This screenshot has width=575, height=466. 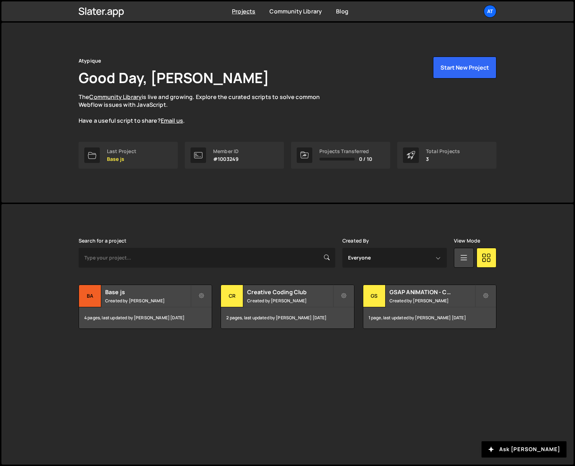 I want to click on p: The is live and growing. Explore the curated scripts to solve common Webflow issues with JavaScri..., so click(x=206, y=109).